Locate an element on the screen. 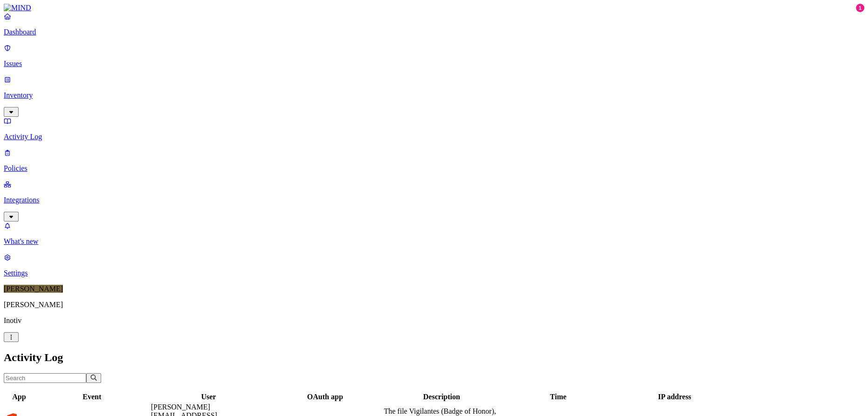 Image resolution: width=868 pixels, height=416 pixels. p: Settings is located at coordinates (434, 273).